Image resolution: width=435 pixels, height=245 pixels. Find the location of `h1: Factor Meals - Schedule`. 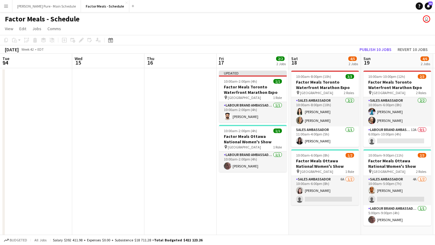

h1: Factor Meals - Schedule is located at coordinates (42, 19).